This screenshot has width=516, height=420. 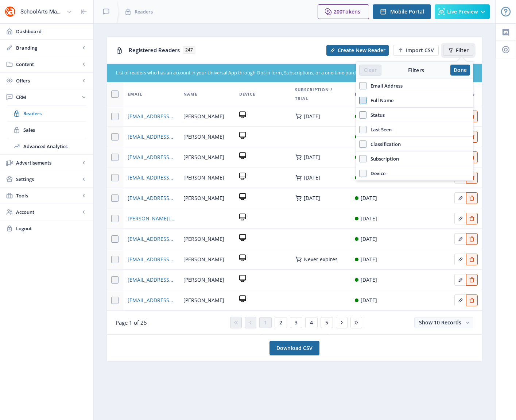 I want to click on span: 5, so click(x=327, y=322).